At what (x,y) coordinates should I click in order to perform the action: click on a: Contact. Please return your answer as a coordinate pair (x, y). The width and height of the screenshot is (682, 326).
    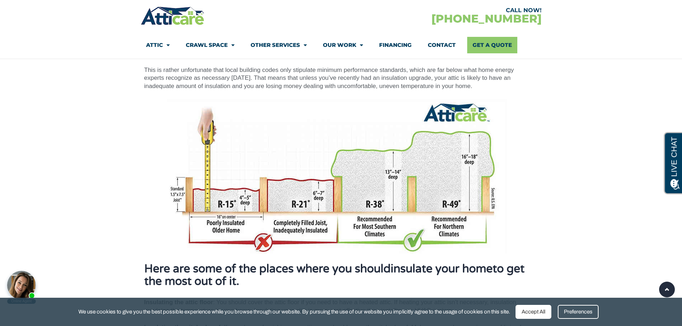
    Looking at the image, I should click on (442, 45).